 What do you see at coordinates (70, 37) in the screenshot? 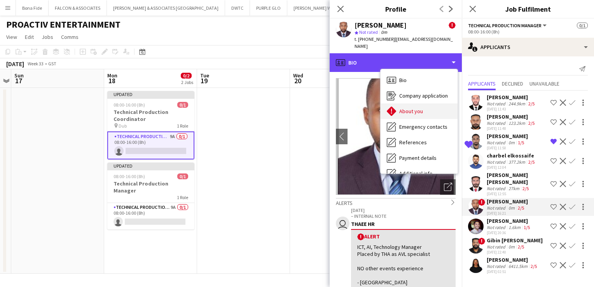
I see `span: Comms` at bounding box center [70, 37].